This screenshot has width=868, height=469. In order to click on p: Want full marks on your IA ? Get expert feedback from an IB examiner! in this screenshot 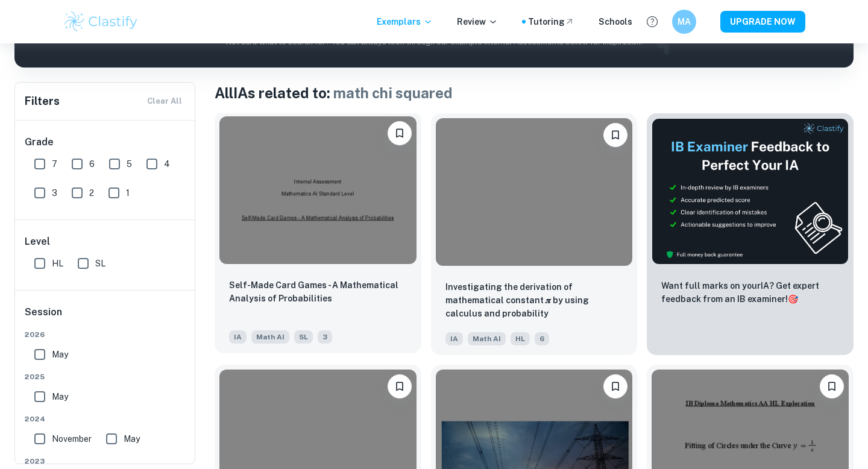, I will do `click(750, 292)`.